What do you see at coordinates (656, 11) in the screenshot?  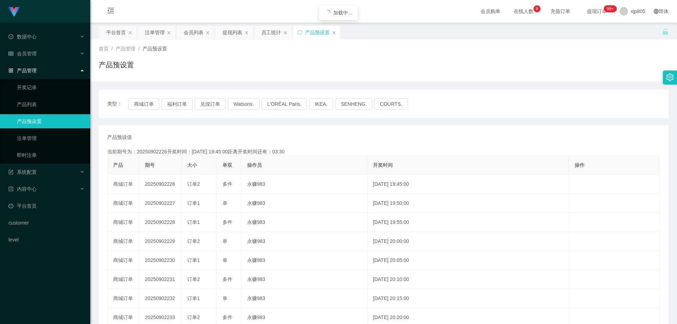 I see `i: 图标: global` at bounding box center [656, 11].